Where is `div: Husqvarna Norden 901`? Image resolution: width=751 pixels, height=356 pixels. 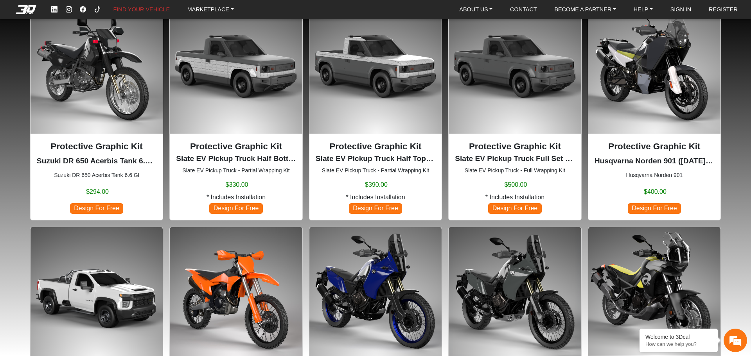
div: Husqvarna Norden 901 is located at coordinates (654, 111).